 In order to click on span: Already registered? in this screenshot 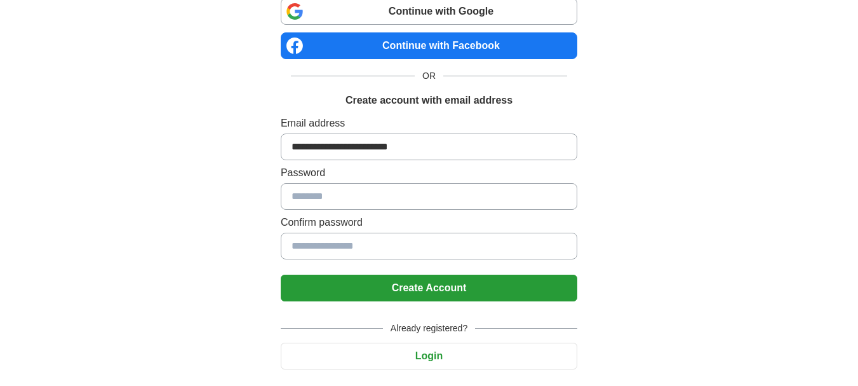, I will do `click(429, 328)`.